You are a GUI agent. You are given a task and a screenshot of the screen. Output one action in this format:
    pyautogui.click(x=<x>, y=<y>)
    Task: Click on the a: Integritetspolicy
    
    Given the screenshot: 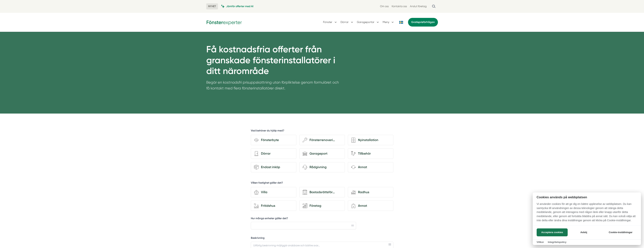 What is the action you would take?
    pyautogui.click(x=557, y=242)
    